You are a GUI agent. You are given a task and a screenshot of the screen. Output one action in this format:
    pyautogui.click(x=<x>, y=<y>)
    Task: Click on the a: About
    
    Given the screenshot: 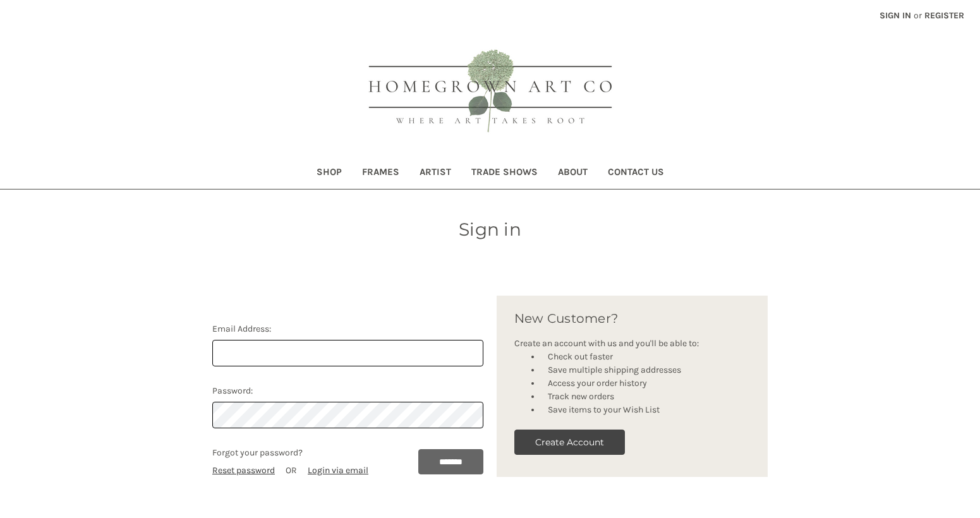 What is the action you would take?
    pyautogui.click(x=572, y=173)
    